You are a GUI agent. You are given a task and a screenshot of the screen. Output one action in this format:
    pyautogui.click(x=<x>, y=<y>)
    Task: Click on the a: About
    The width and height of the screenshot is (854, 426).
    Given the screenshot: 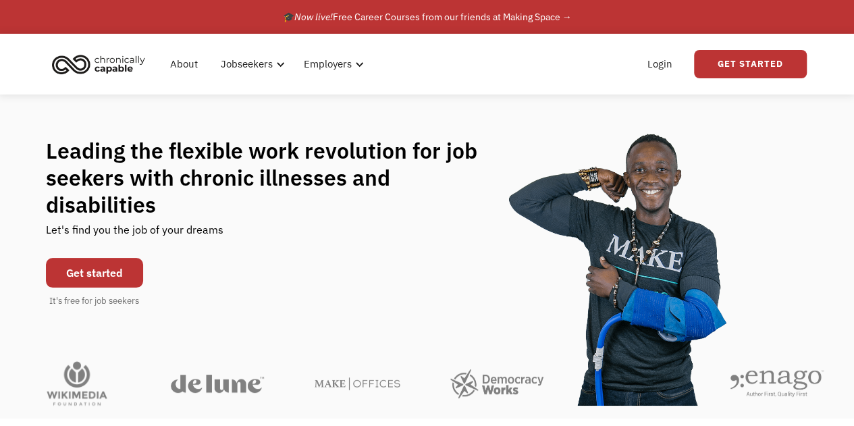 What is the action you would take?
    pyautogui.click(x=184, y=64)
    